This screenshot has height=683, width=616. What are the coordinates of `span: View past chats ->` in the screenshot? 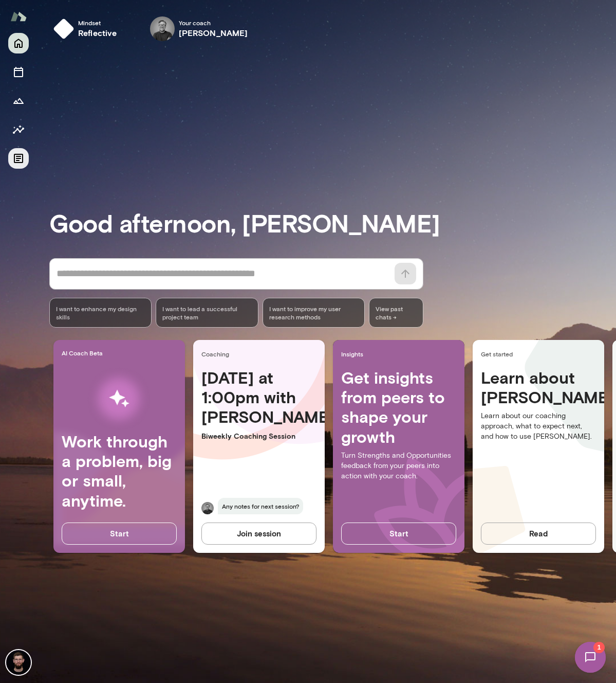 It's located at (397, 313).